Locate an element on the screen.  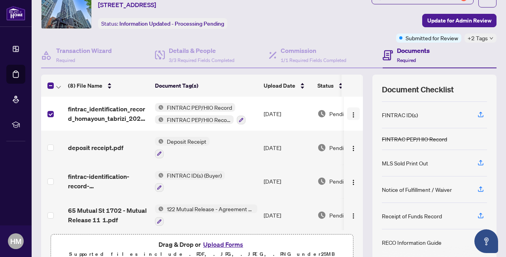
div: Notice of Fulfillment / Waiver is located at coordinates (417, 190).